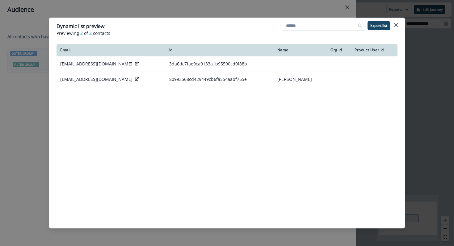 The width and height of the screenshot is (454, 246). What do you see at coordinates (111, 50) in the screenshot?
I see `div: Email` at bounding box center [111, 50].